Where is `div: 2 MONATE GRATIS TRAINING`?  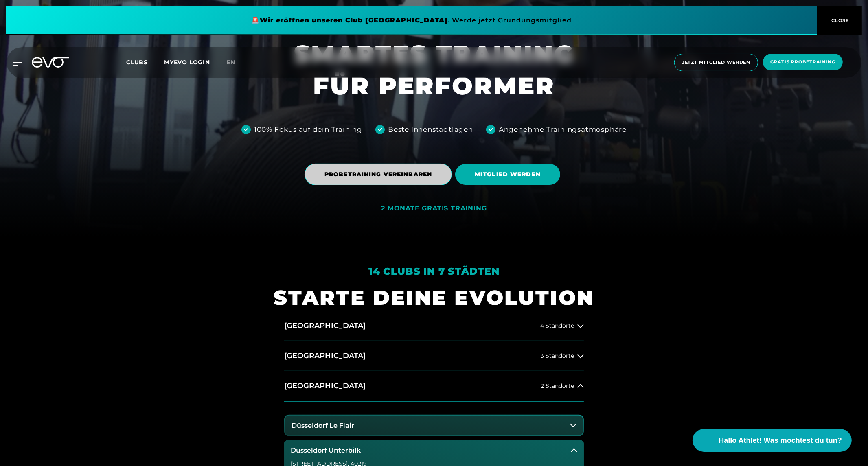
div: 2 MONATE GRATIS TRAINING is located at coordinates (434, 209).